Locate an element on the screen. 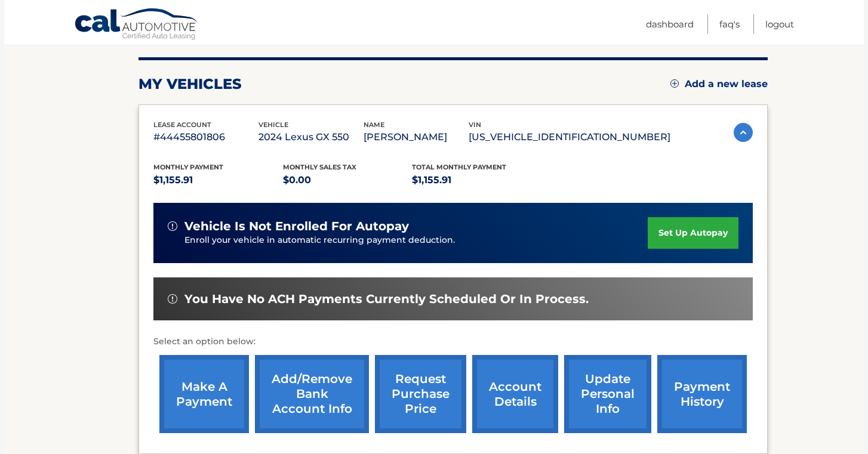 The image size is (868, 454). a: set up autopay is located at coordinates (693, 232).